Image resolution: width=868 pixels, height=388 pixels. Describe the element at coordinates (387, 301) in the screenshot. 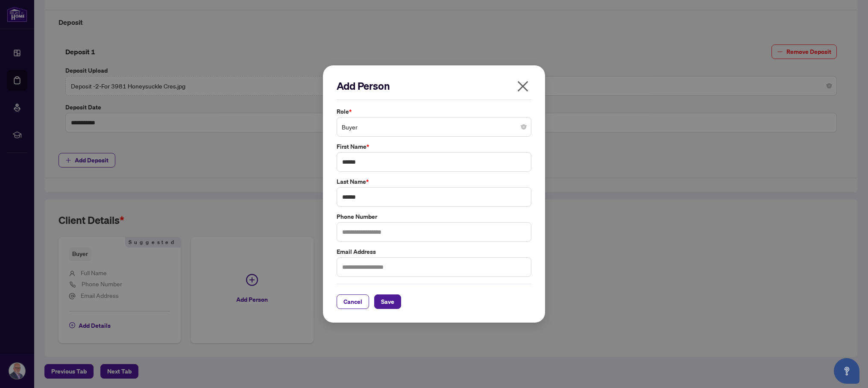

I see `span: Save` at that location.